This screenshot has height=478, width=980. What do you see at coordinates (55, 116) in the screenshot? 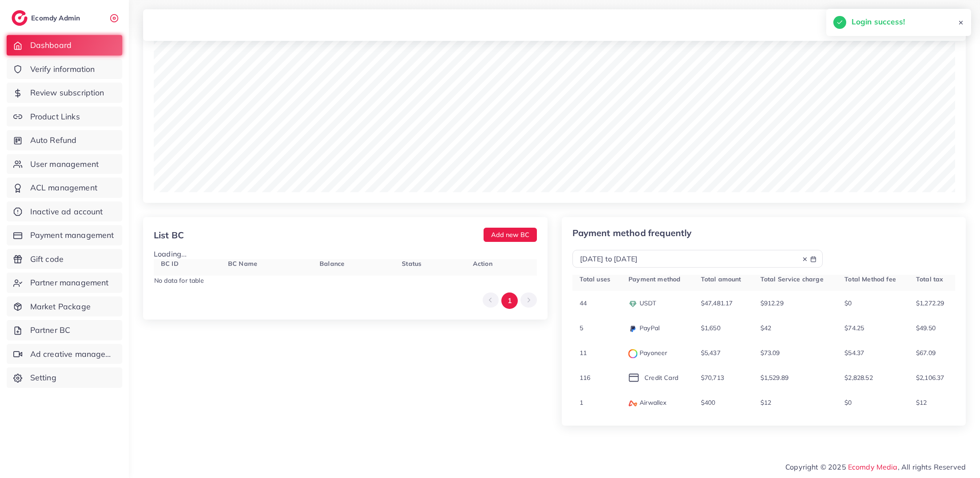
I see `span: Product Links` at bounding box center [55, 116].